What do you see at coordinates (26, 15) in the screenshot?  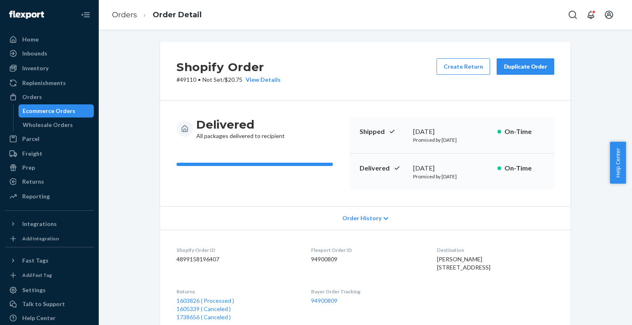 I see `img: Flexport logo` at bounding box center [26, 15].